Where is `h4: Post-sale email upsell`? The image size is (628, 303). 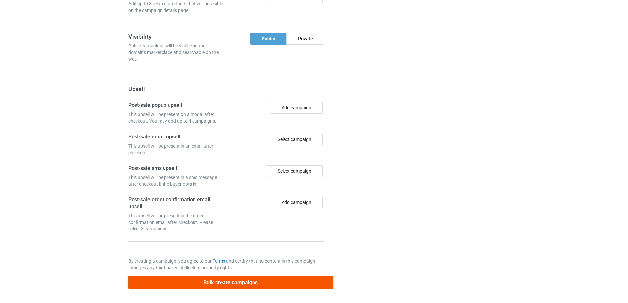
h4: Post-sale email upsell is located at coordinates (176, 137).